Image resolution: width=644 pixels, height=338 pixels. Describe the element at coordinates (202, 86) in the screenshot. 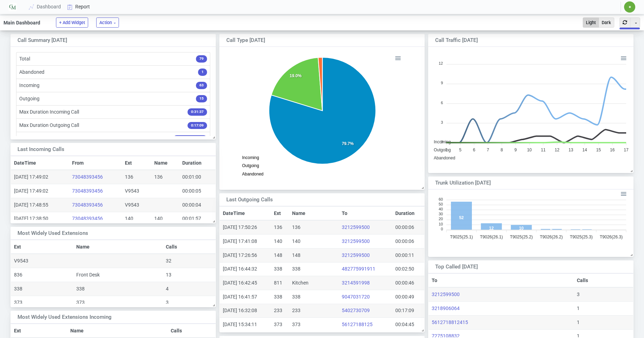

I see `span: 63` at that location.